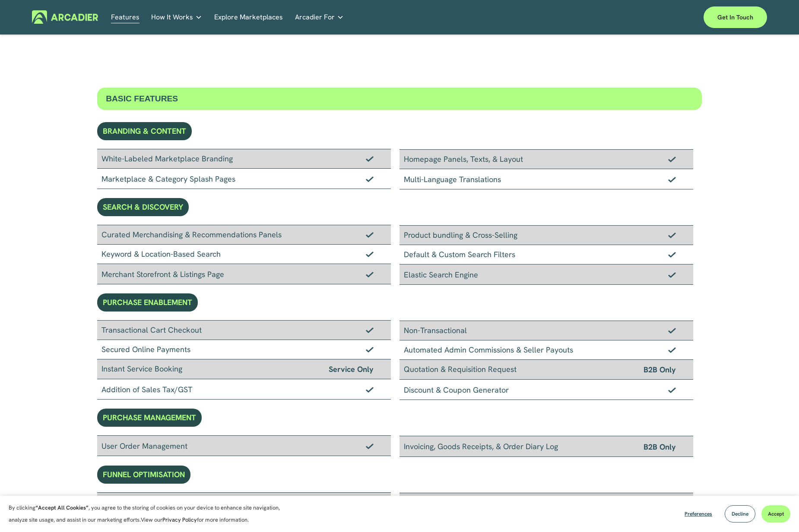 The image size is (799, 532). Describe the element at coordinates (352, 369) in the screenshot. I see `span: Service Only` at that location.